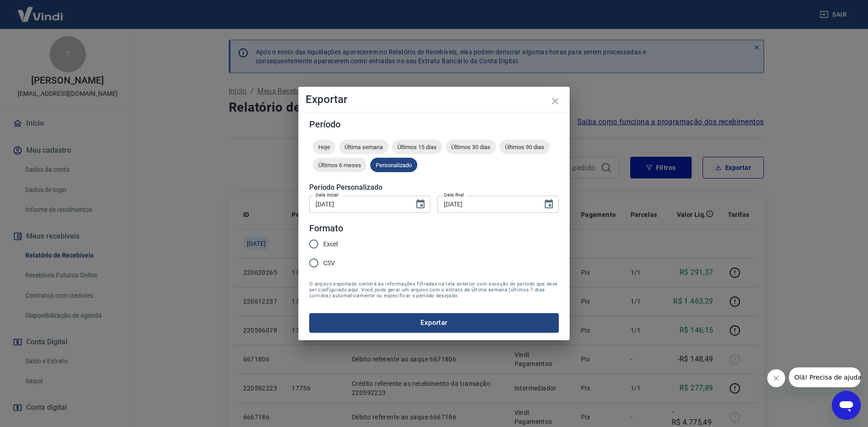 The height and width of the screenshot is (427, 868). What do you see at coordinates (454, 195) in the screenshot?
I see `label: Data final` at bounding box center [454, 195].